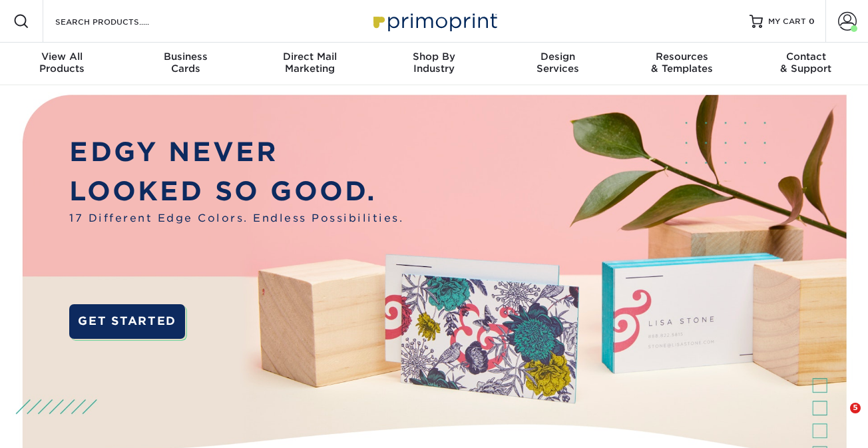 This screenshot has height=448, width=868. What do you see at coordinates (811, 21) in the screenshot?
I see `span: 0` at bounding box center [811, 21].